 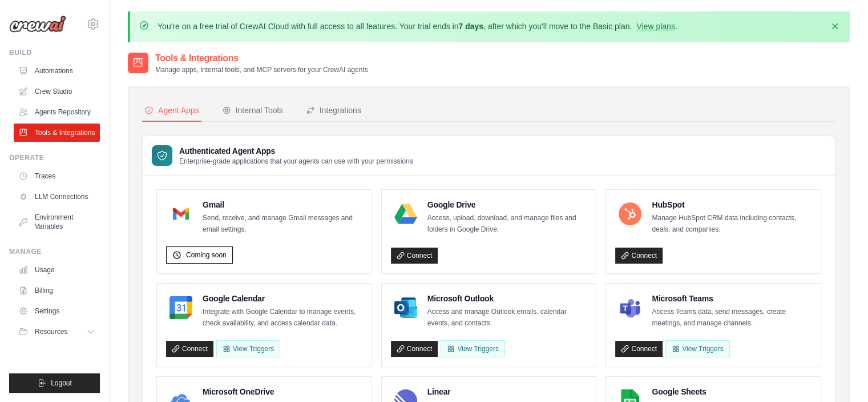 What do you see at coordinates (38, 24) in the screenshot?
I see `img: Logo` at bounding box center [38, 24].